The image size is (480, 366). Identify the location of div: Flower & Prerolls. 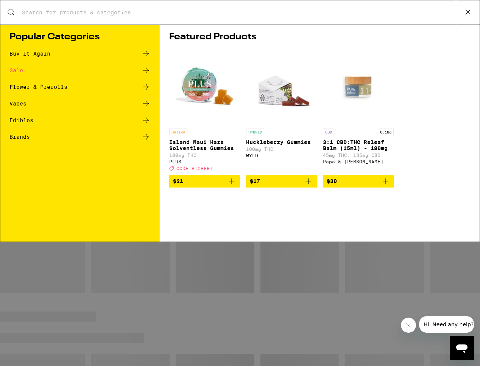
(38, 87).